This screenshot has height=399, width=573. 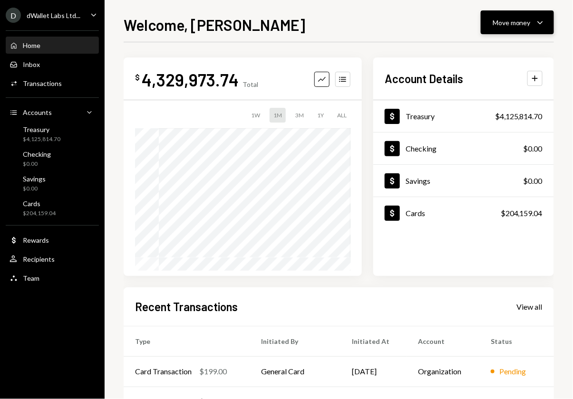 What do you see at coordinates (424, 78) in the screenshot?
I see `h2: Account Details` at bounding box center [424, 78].